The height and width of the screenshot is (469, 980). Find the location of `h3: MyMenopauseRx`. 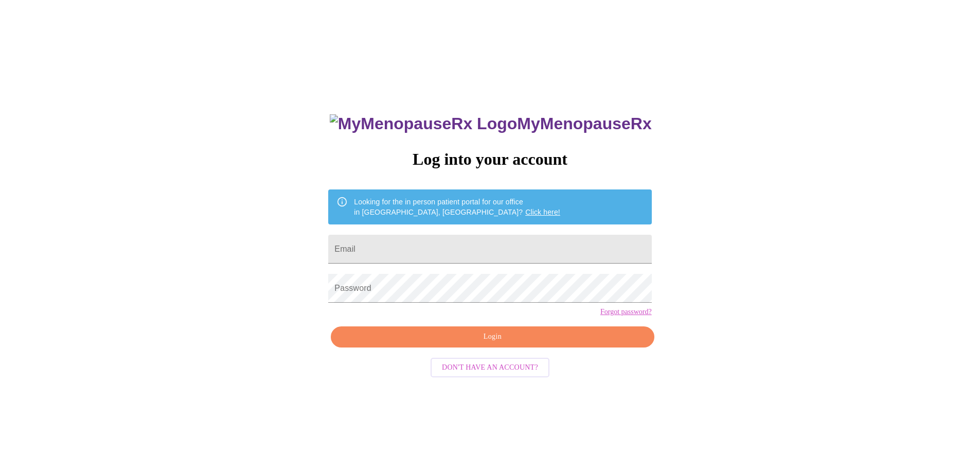

h3: MyMenopauseRx is located at coordinates (491, 123).